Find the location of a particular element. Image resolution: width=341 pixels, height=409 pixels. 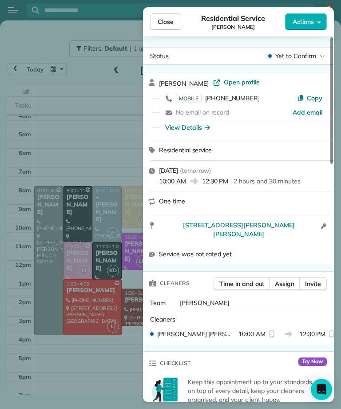

span: Team is located at coordinates (158, 303).